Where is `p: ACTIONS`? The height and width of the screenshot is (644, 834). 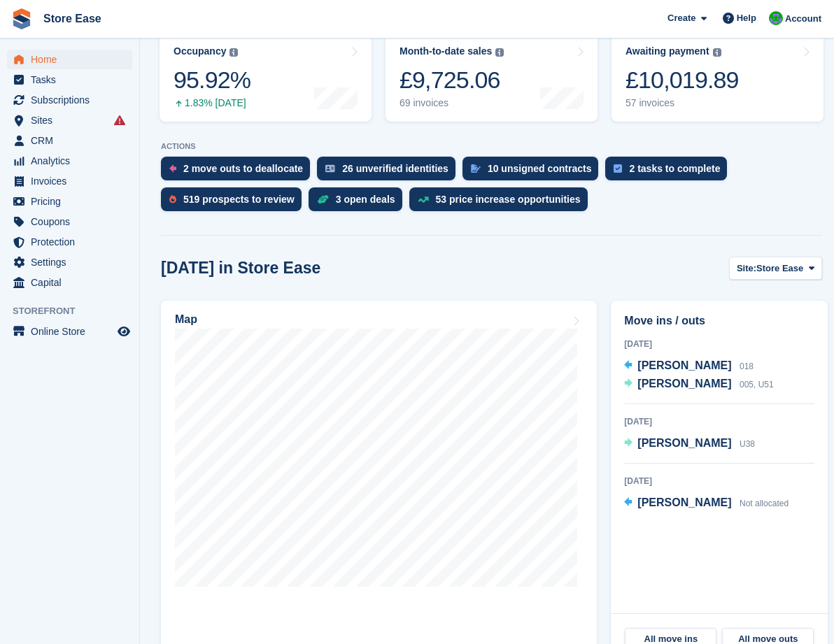 p: ACTIONS is located at coordinates (491, 146).